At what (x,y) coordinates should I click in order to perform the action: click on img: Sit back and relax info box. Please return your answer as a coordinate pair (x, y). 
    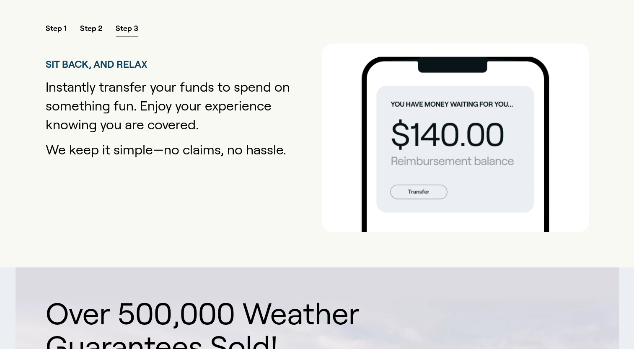
    Looking at the image, I should click on (455, 139).